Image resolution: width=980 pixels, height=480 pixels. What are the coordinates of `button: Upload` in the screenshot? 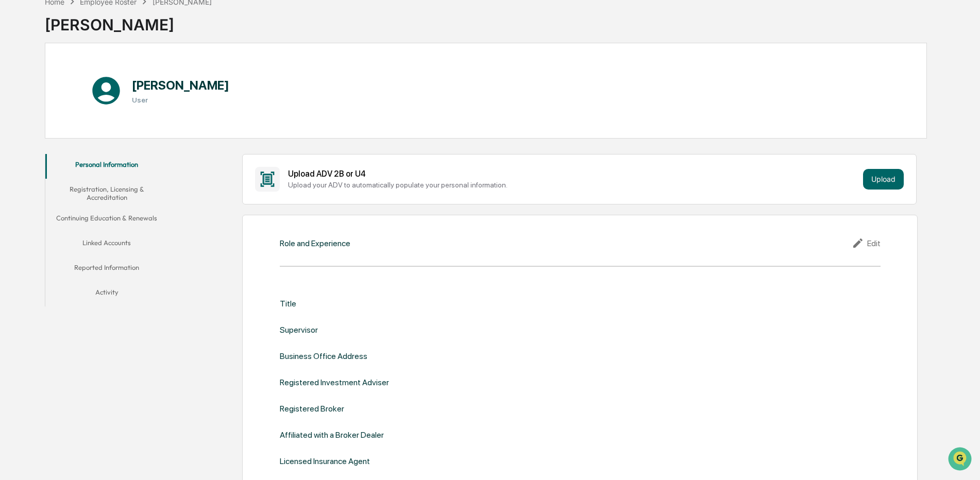 It's located at (884, 179).